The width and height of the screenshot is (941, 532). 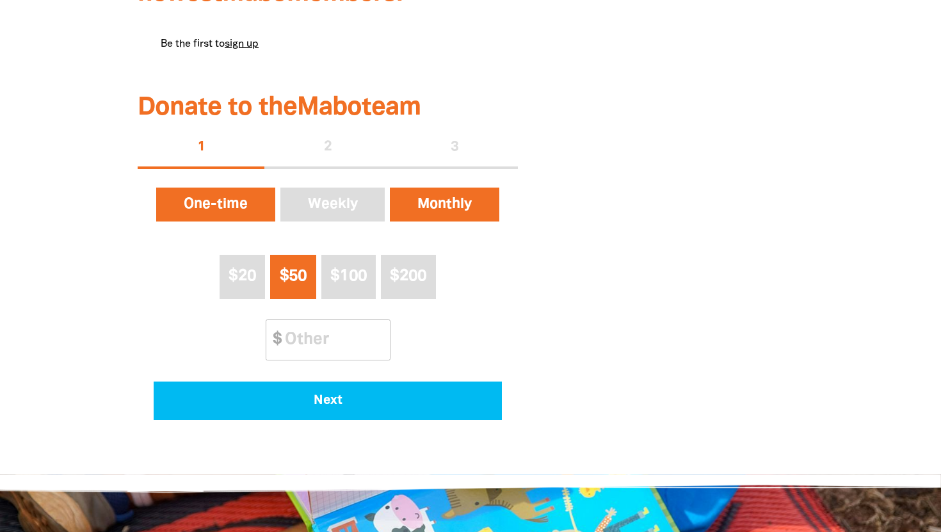 What do you see at coordinates (241, 44) in the screenshot?
I see `a: sign up` at bounding box center [241, 44].